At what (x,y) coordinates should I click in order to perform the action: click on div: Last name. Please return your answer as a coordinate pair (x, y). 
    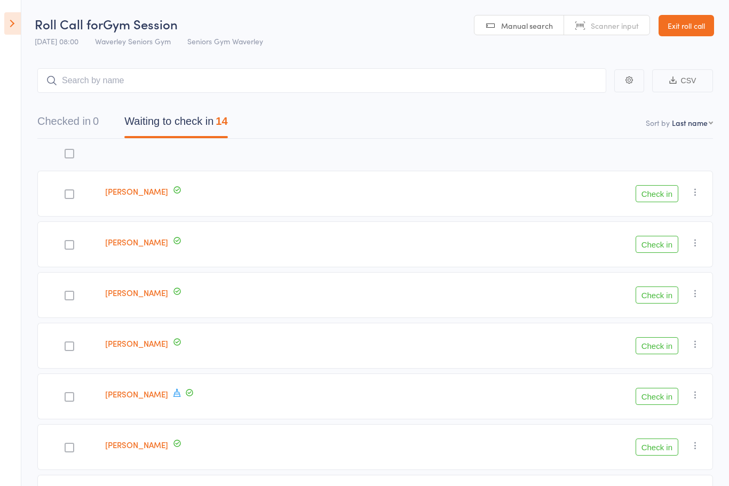
    Looking at the image, I should click on (690, 123).